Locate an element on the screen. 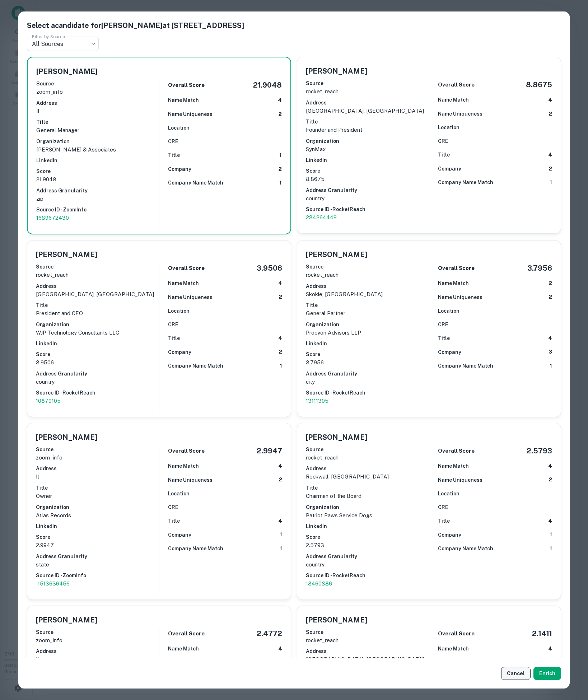  h5: 2.1411 is located at coordinates (542, 634).